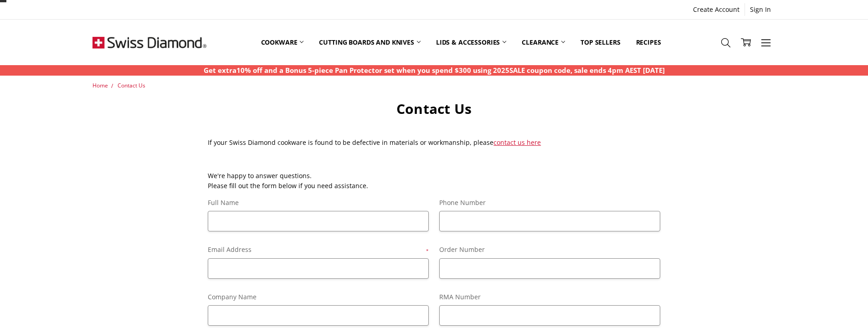  I want to click on a: Create Account, so click(716, 10).